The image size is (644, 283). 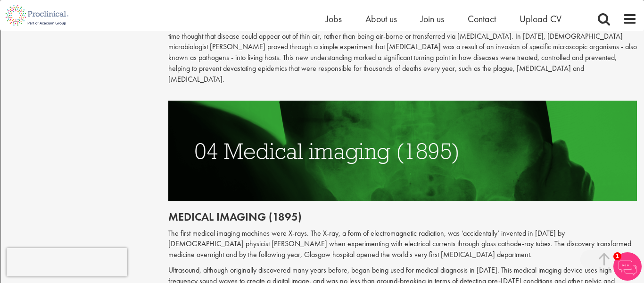 I want to click on span: Upload CV, so click(x=541, y=19).